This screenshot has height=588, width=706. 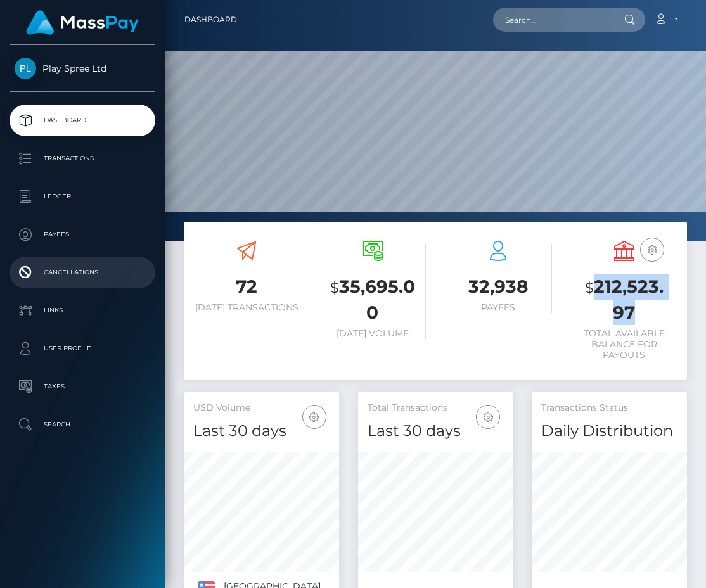 I want to click on a: Links, so click(x=83, y=310).